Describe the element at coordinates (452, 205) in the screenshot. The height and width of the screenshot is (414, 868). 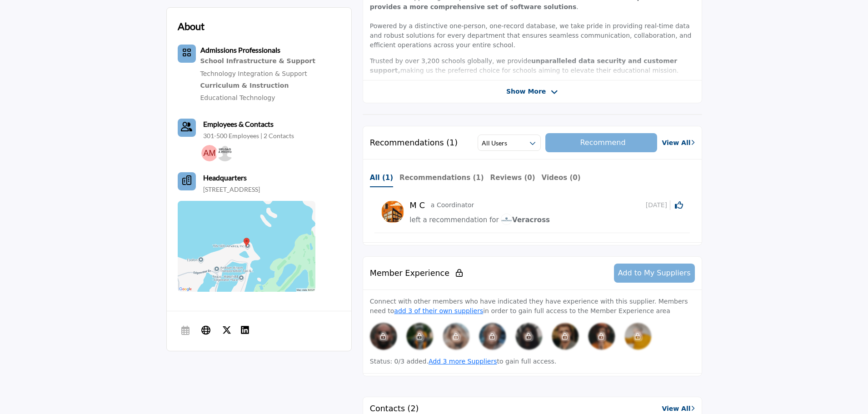
I see `p: a Coordinator` at that location.